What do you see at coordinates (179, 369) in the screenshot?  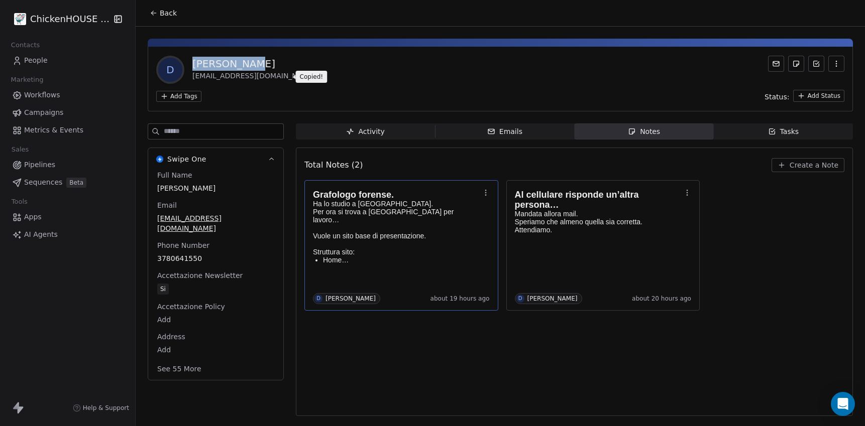 I see `button: See 55 More` at bounding box center [179, 369].